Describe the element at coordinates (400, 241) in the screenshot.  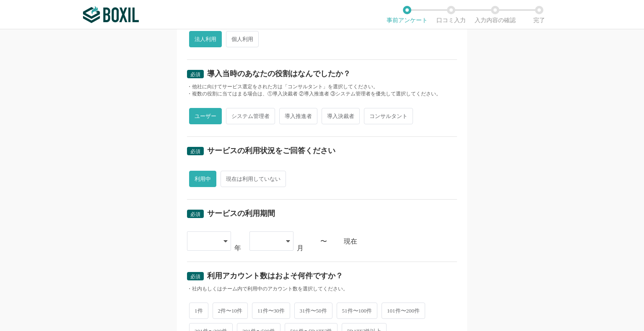
I see `div: 現在` at that location.